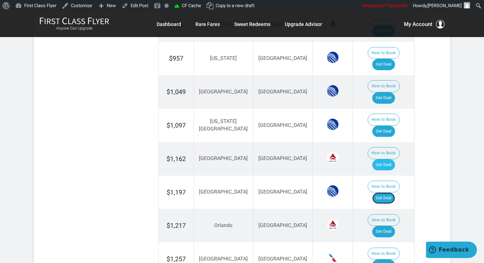 The height and width of the screenshot is (263, 484). I want to click on a: First Class FlyerAnyone Can Upgrade, so click(74, 24).